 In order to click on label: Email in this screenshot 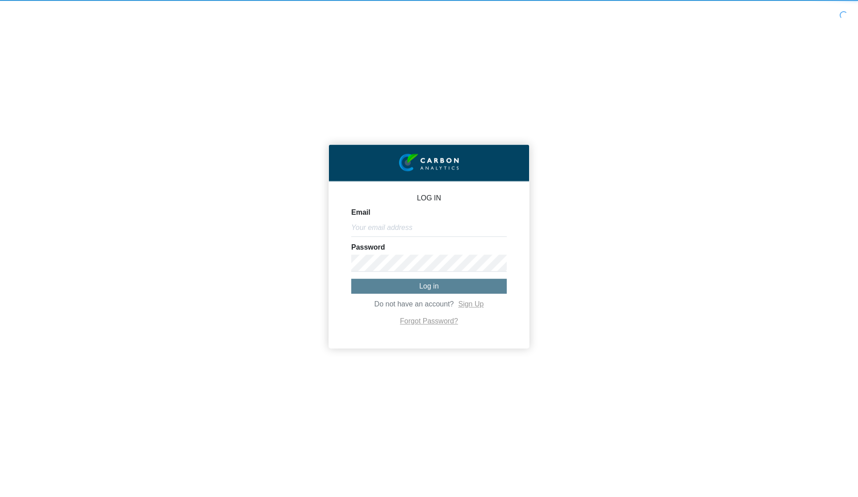, I will do `click(361, 212)`.